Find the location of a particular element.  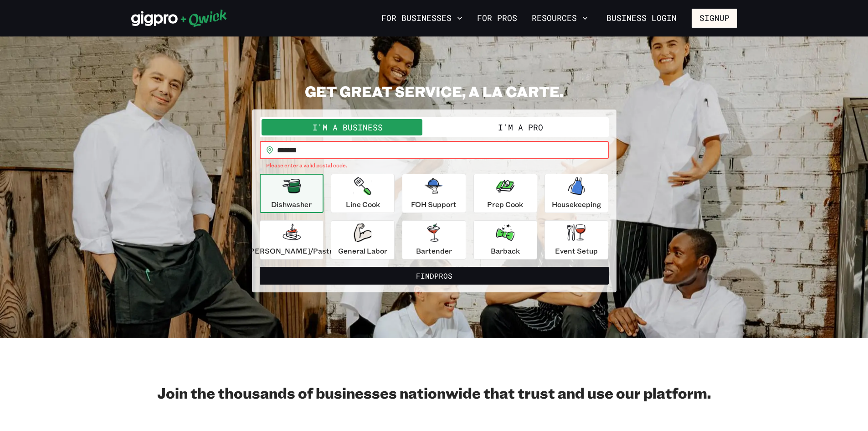

a: Business Login is located at coordinates (642, 18).